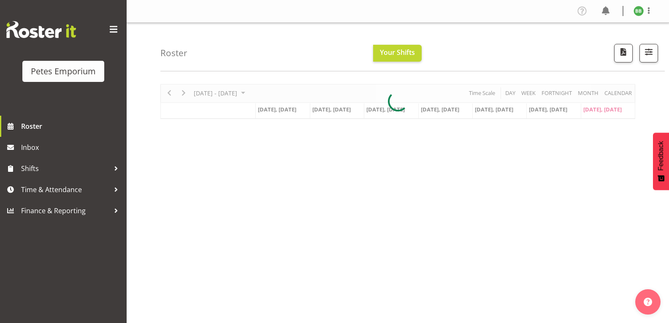  What do you see at coordinates (649, 53) in the screenshot?
I see `button: Filter Shifts` at bounding box center [649, 53].